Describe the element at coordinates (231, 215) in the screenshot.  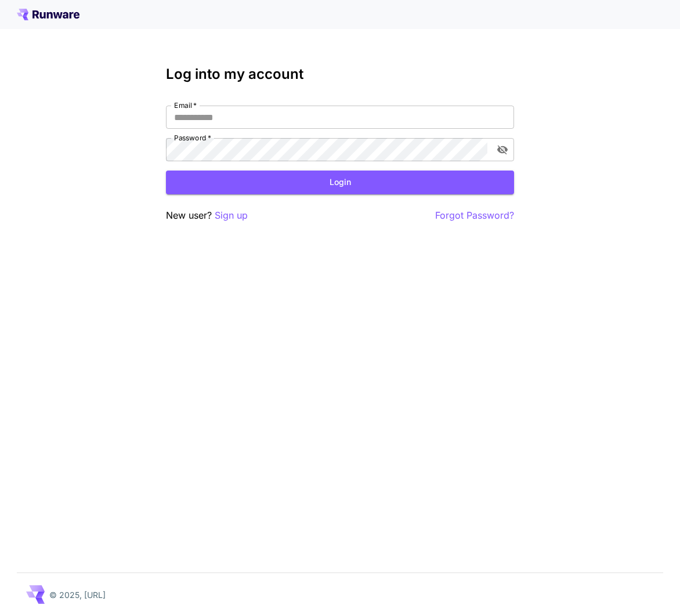
I see `button: Sign up` at that location.